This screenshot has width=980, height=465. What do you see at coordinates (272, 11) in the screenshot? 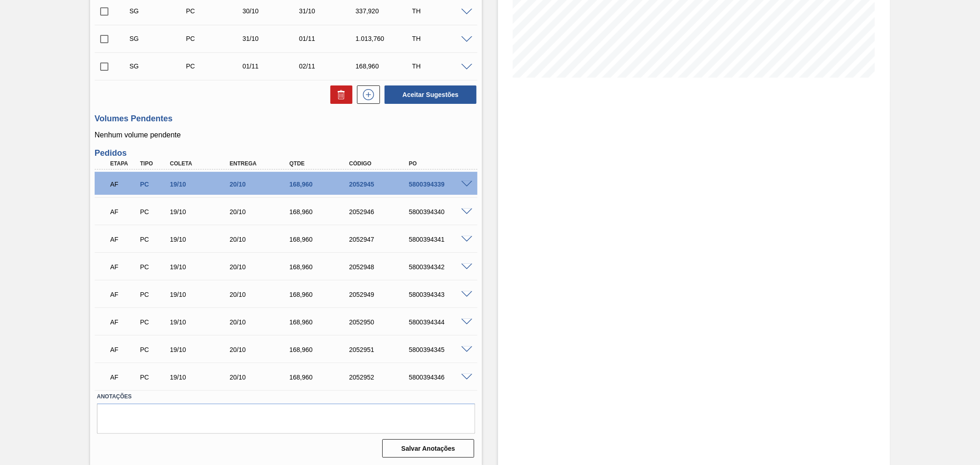
I see `div: 30/10/2025` at bounding box center [272, 11].